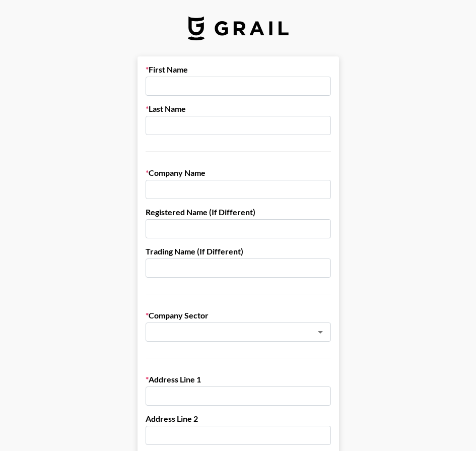  What do you see at coordinates (238, 70) in the screenshot?
I see `label: First Name` at bounding box center [238, 70].